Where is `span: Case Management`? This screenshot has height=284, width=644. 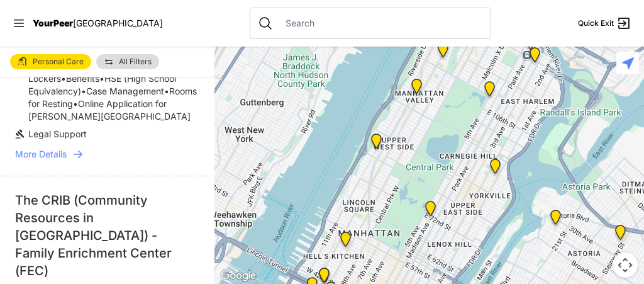
span: Case Management is located at coordinates (125, 91).